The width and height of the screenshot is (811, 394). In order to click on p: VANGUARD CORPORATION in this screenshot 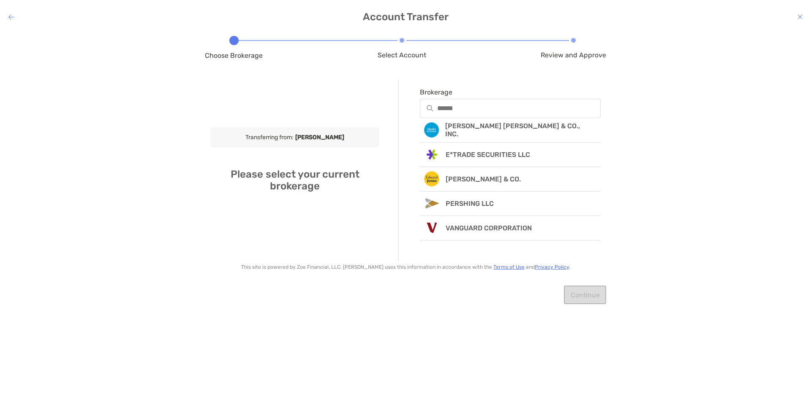, I will do `click(489, 228)`.